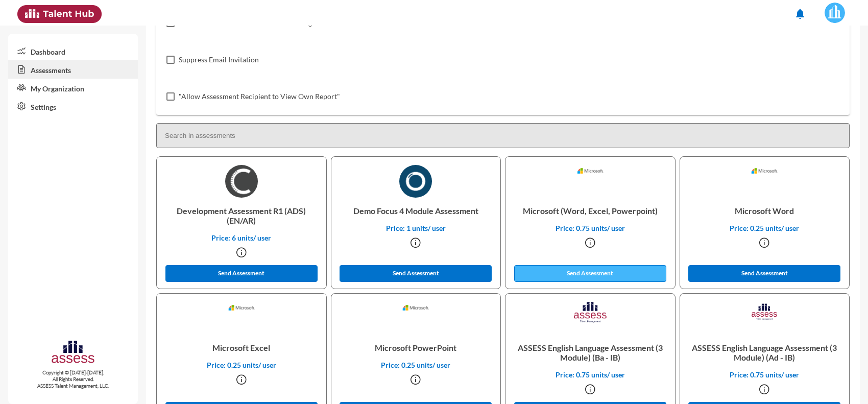 This screenshot has height=404, width=868. What do you see at coordinates (241, 216) in the screenshot?
I see `p: Development Assessment R1 (ADS) (EN/AR)` at bounding box center [241, 216].